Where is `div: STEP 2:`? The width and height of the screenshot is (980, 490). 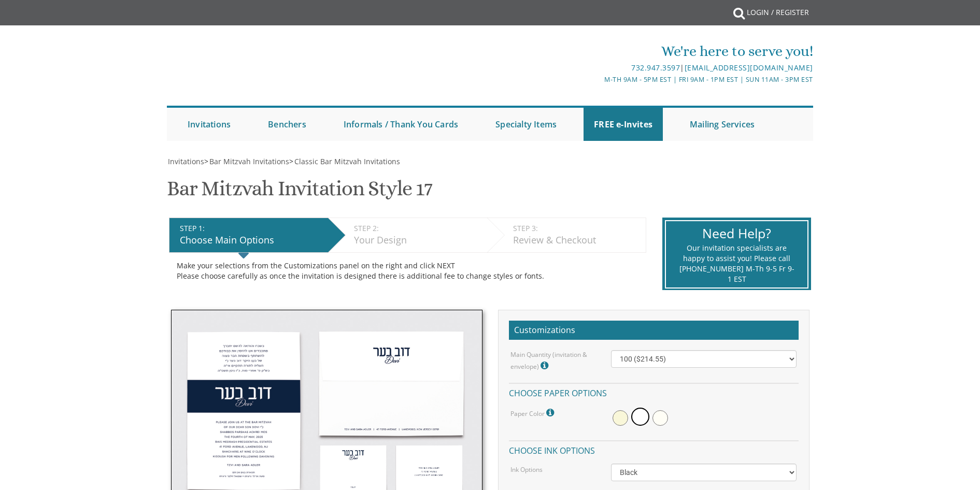
div: STEP 2: is located at coordinates (418, 229).